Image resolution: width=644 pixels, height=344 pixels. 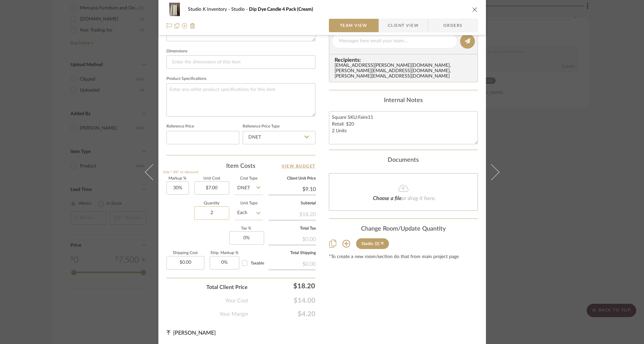 I want to click on span: Client View, so click(x=403, y=26).